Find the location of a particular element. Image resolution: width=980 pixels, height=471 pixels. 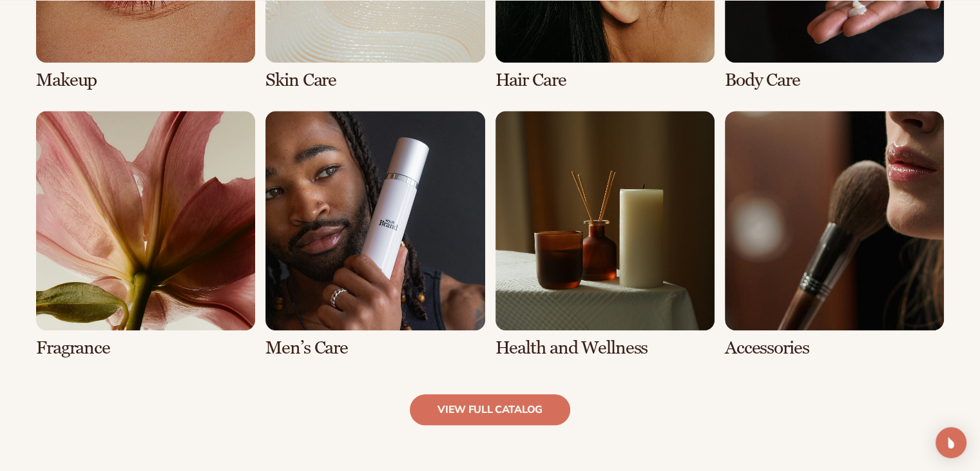

h3: Body Care is located at coordinates (834, 80).